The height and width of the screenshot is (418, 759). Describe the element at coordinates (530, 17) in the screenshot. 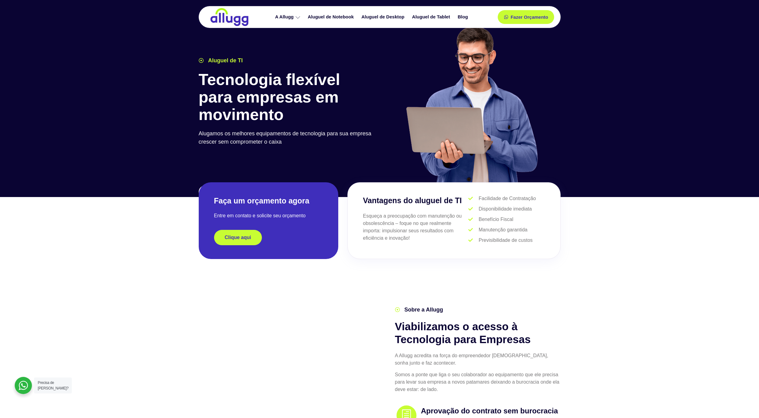

I see `span: Fazer Orçamento` at that location.